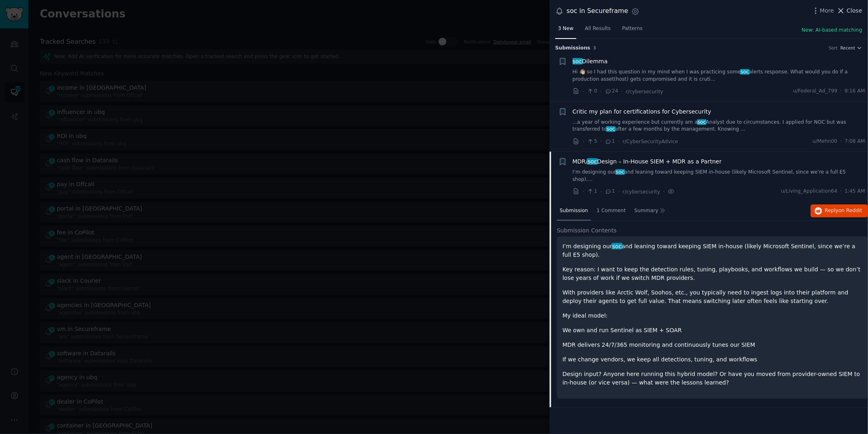 This screenshot has height=434, width=868. What do you see at coordinates (712, 315) in the screenshot?
I see `p: My ideal model:` at bounding box center [712, 315].